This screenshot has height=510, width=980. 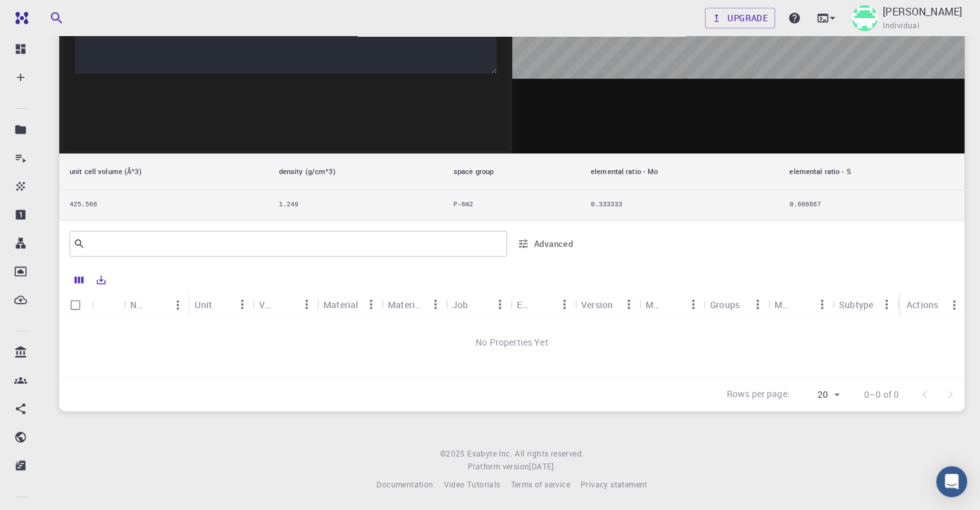 What do you see at coordinates (19, 18) in the screenshot?
I see `img: logo` at bounding box center [19, 18].